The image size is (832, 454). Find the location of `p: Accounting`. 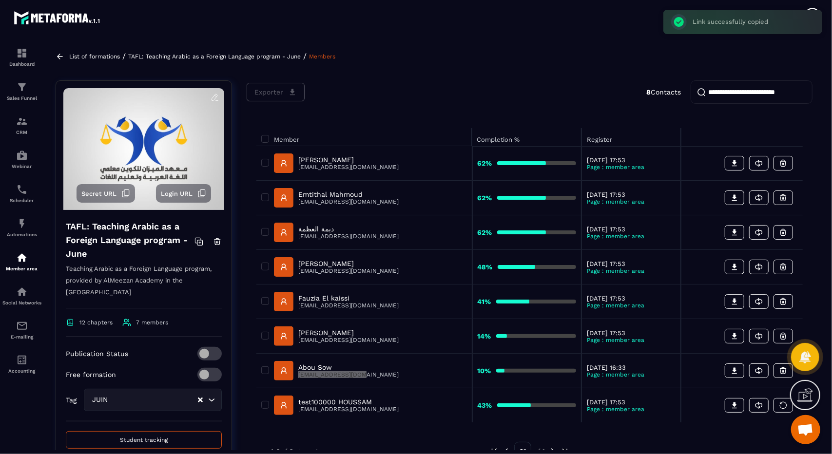

p: Accounting is located at coordinates (22, 371).